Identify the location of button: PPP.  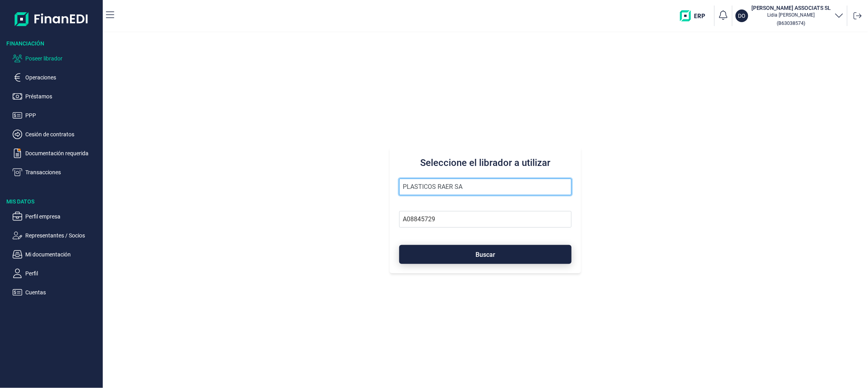
(56, 115).